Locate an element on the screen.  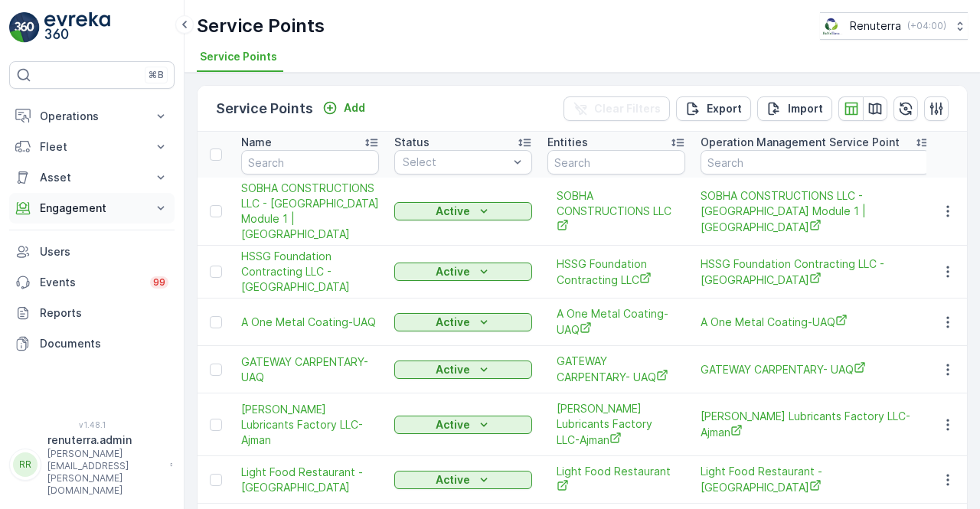
p: Documents is located at coordinates (104, 343).